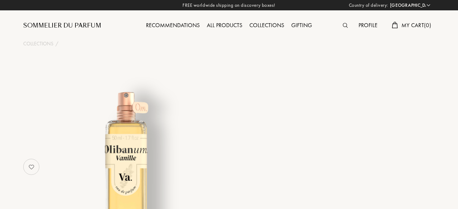 The image size is (458, 209). What do you see at coordinates (302, 26) in the screenshot?
I see `div: Gifting` at bounding box center [302, 26].